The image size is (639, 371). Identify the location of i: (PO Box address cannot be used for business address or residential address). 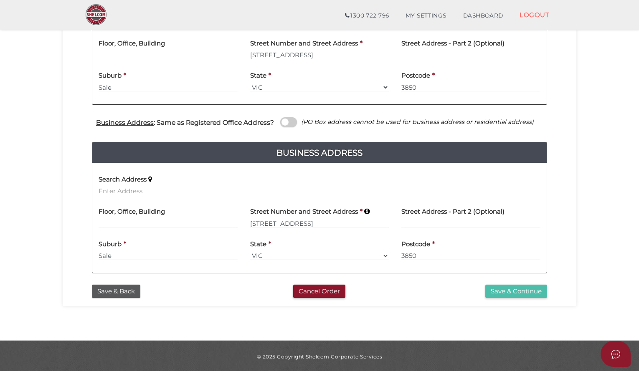
(417, 122).